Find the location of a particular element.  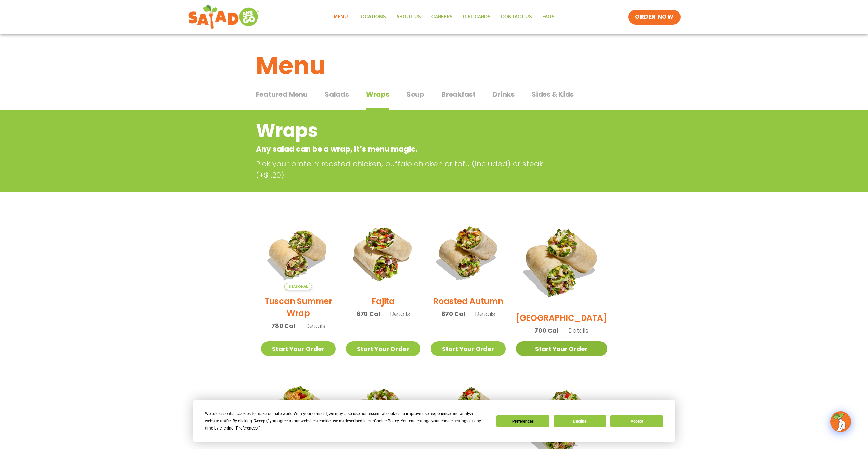

span: Salads is located at coordinates (337, 94).